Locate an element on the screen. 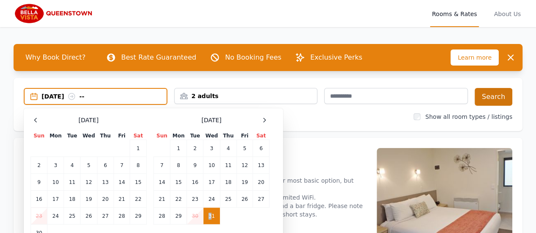  div: 2 adults is located at coordinates (246, 96).